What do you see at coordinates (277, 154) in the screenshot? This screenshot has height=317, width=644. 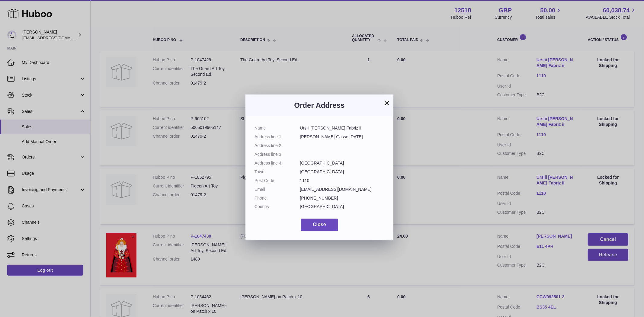 I see `dt: Address line 3` at bounding box center [277, 154].